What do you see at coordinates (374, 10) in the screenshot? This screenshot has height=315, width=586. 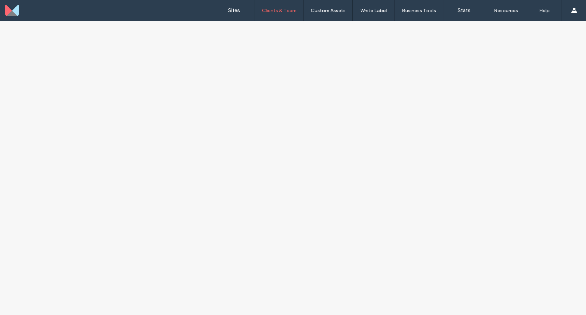 I see `label: White Label` at bounding box center [374, 10].